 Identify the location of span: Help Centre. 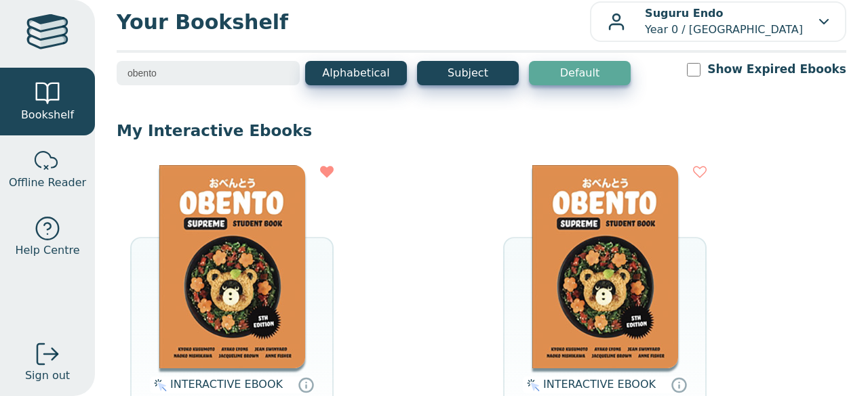
(47, 250).